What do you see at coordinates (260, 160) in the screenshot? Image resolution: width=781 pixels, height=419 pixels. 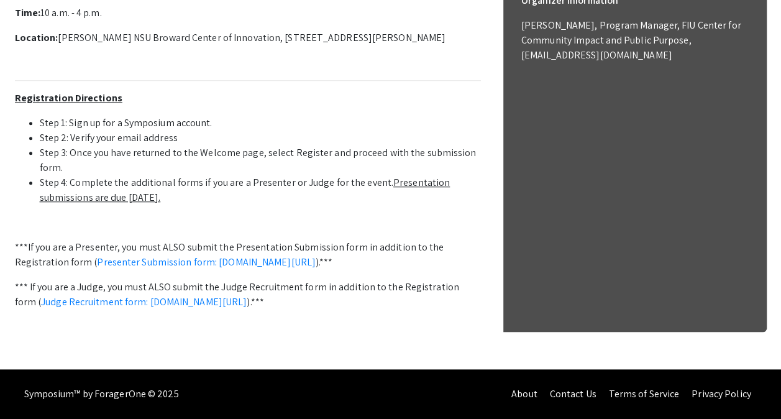 I see `li: Step 3: Once you have returned to the Welcome page, select Register and proceed with the submissi...` at bounding box center [260, 160].